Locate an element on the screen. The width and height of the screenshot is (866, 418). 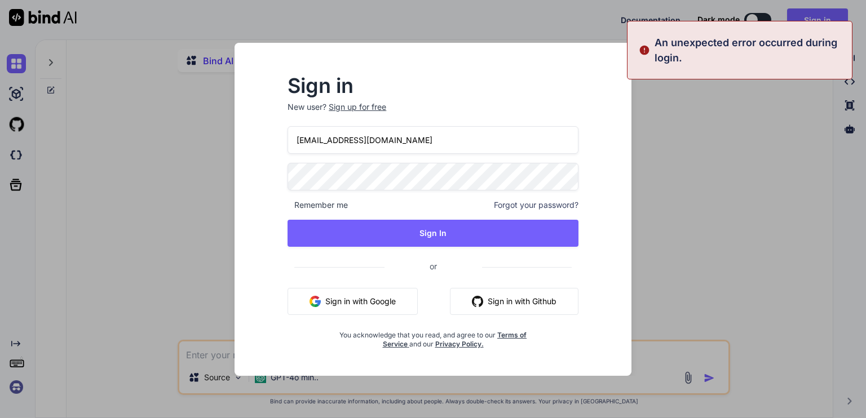
button: Sign in with Google is located at coordinates (352, 301).